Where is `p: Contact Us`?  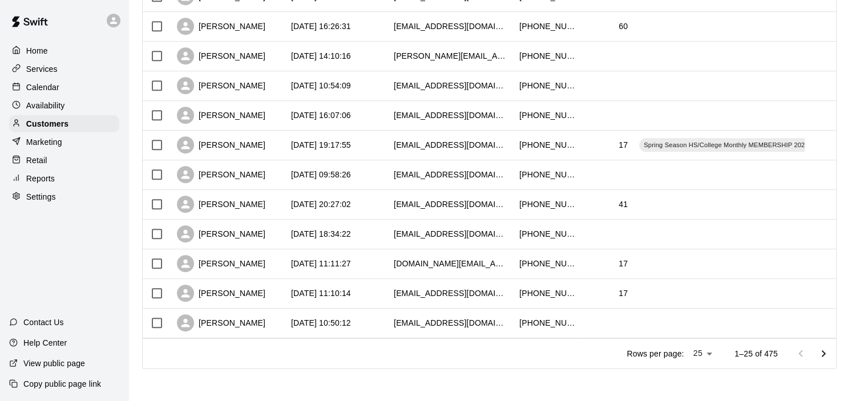
p: Contact Us is located at coordinates (43, 322).